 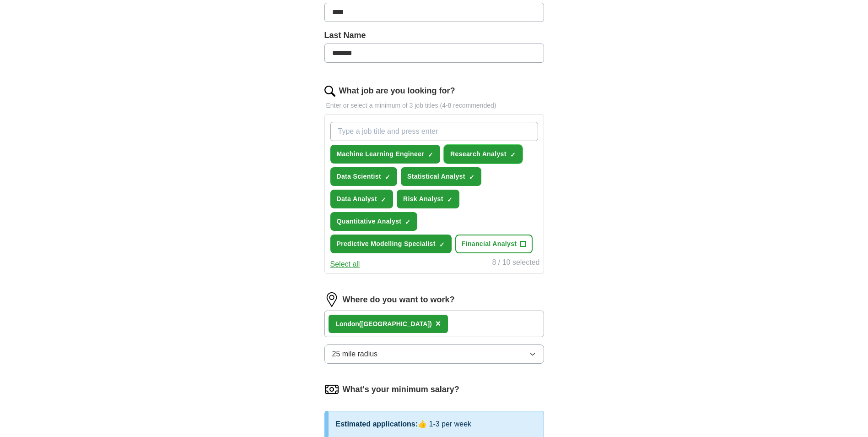 I want to click on span: Statistical Analyst, so click(x=436, y=177).